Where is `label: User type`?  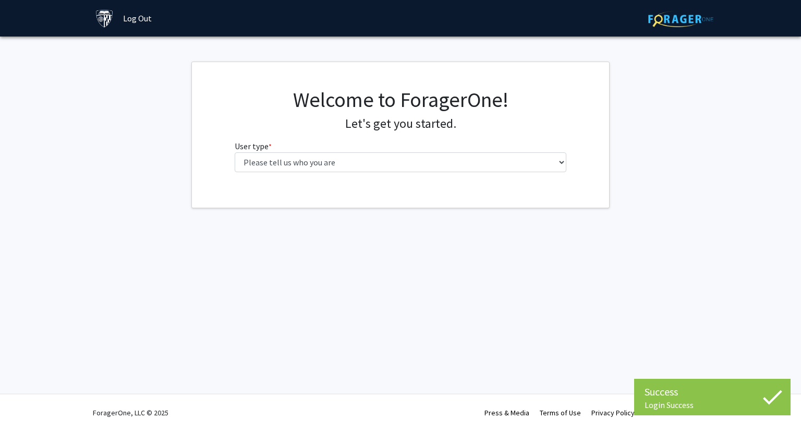
label: User type is located at coordinates (253, 146).